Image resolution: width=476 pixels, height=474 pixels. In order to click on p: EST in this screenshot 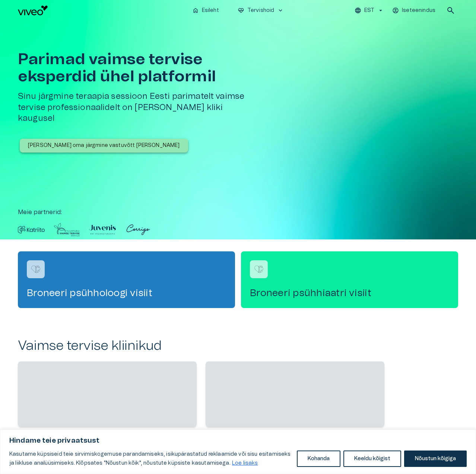, I will do `click(369, 10)`.